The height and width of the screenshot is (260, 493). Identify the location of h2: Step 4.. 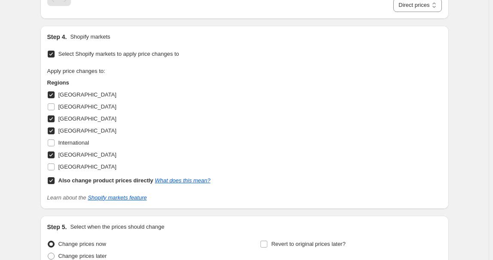
(57, 37).